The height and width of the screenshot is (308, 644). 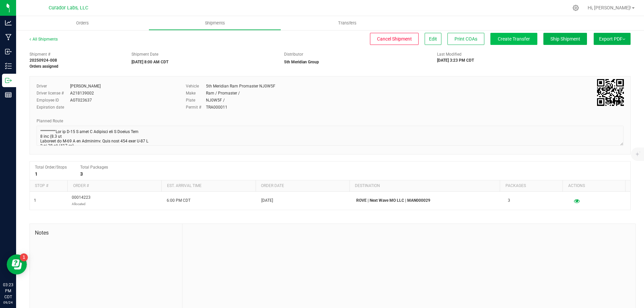 What do you see at coordinates (49, 186) in the screenshot?
I see `th: Stop #` at bounding box center [49, 186].